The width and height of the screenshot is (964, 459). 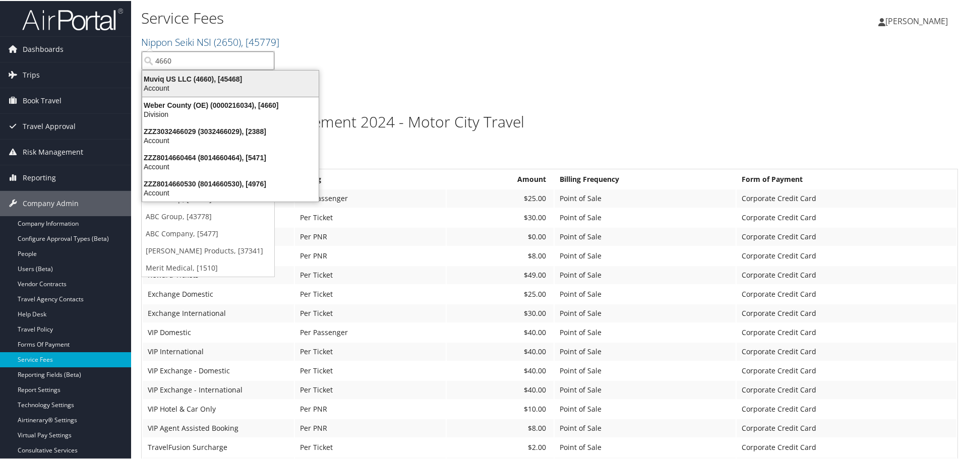 What do you see at coordinates (42, 100) in the screenshot?
I see `span: Book Travel` at bounding box center [42, 100].